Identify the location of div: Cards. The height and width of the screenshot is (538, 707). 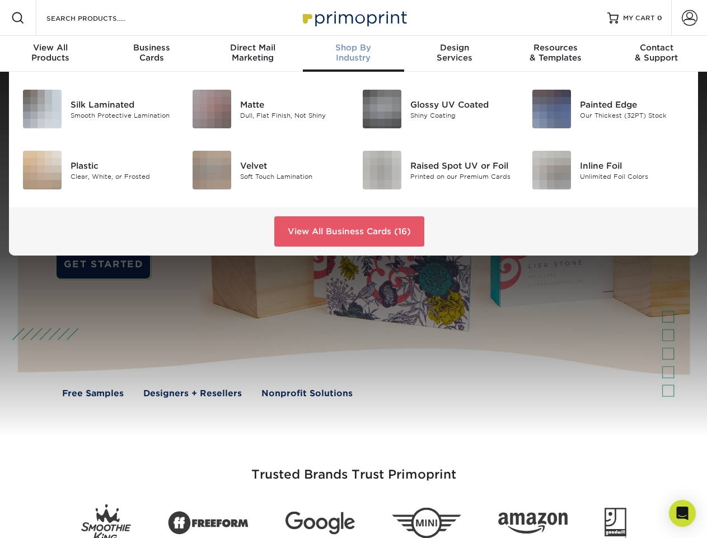
(151, 53).